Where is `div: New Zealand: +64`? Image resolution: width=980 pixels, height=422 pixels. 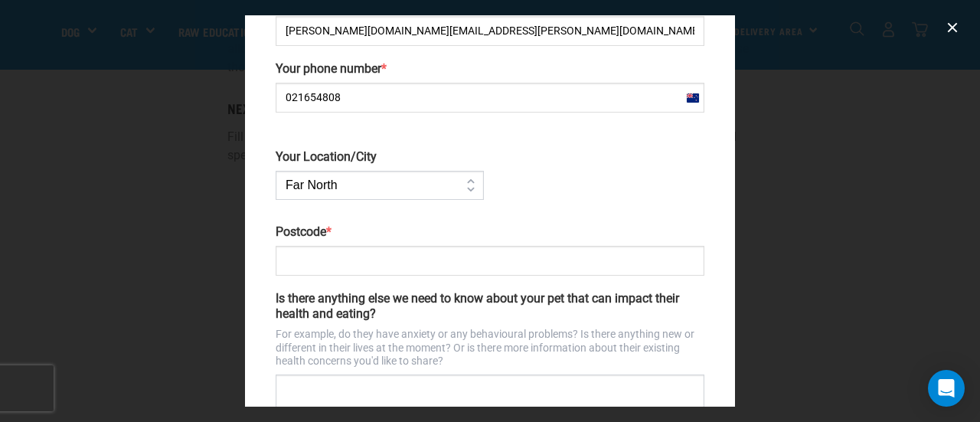
div: New Zealand: +64 is located at coordinates (693, 97).